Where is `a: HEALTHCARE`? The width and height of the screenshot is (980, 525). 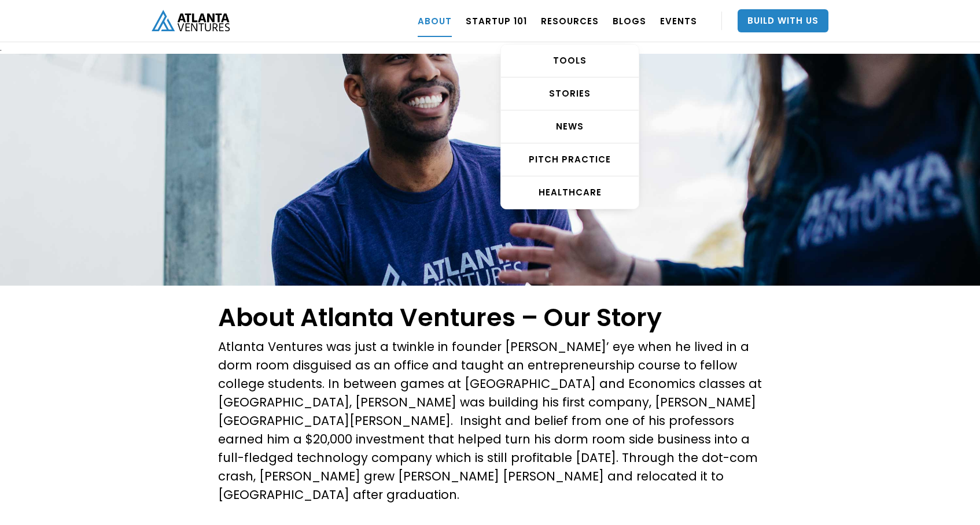 a: HEALTHCARE is located at coordinates (570, 192).